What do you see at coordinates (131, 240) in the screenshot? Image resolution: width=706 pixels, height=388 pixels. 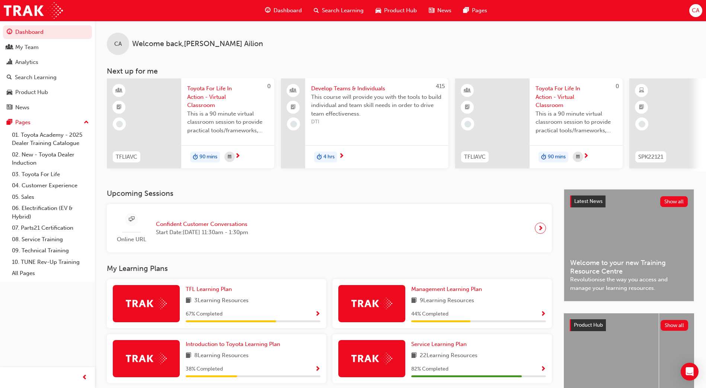 I see `span: Online URL` at bounding box center [131, 240].